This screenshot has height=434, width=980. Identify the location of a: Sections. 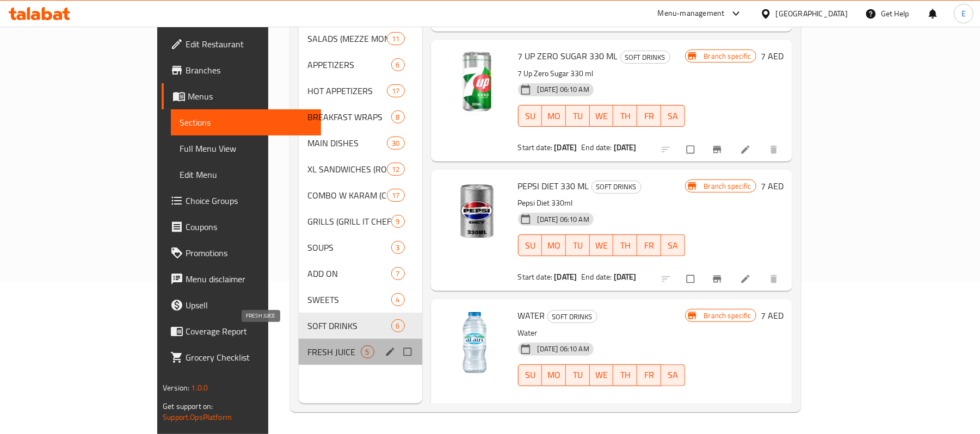
(246, 122).